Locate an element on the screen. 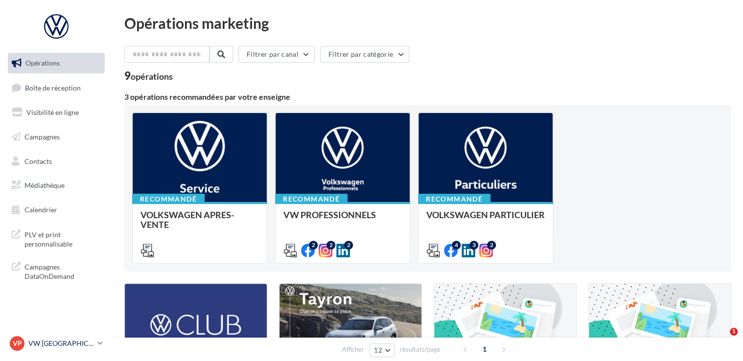  span: 12 is located at coordinates (378, 350).